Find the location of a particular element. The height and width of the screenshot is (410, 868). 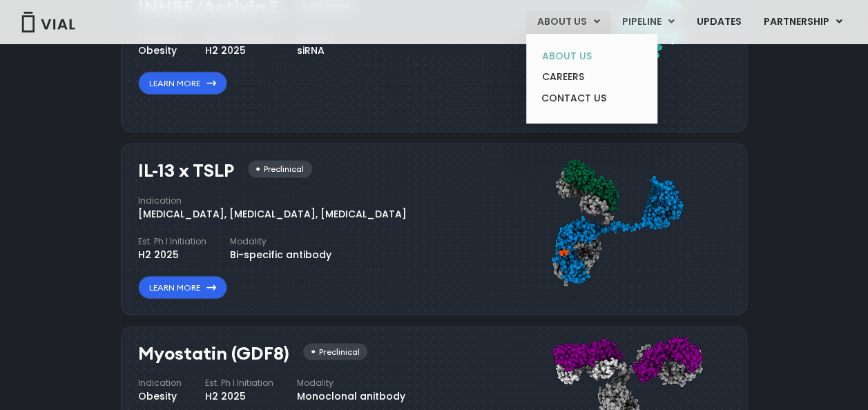

a: PARTNERSHIPMenu Toggle is located at coordinates (803, 22).